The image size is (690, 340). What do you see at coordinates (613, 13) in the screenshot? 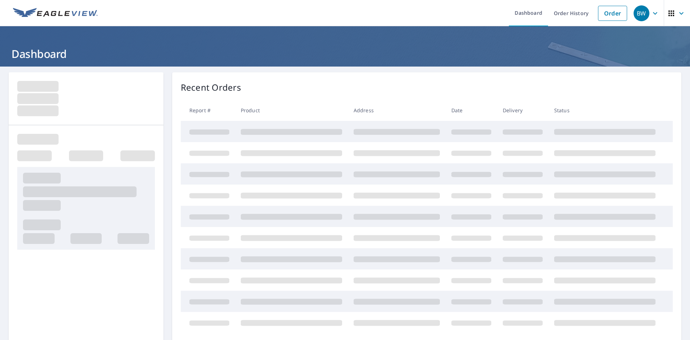
I see `a: Order` at bounding box center [613, 13].